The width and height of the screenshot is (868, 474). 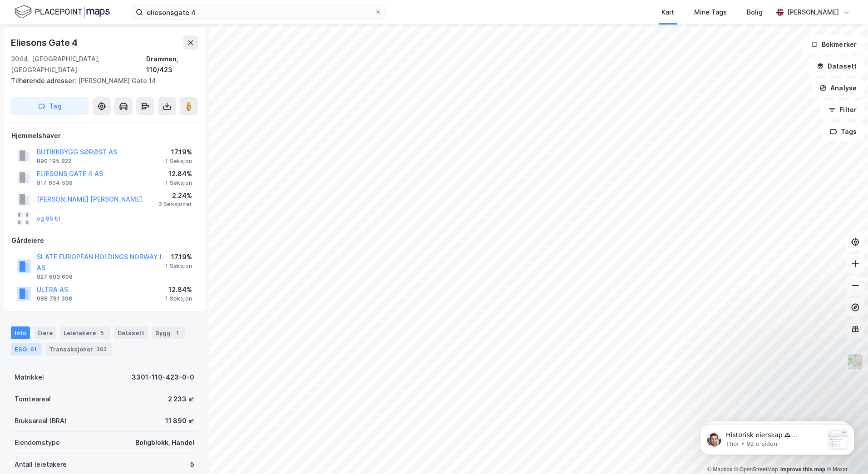 I want to click on div: Drammen, 110/423, so click(x=172, y=64).